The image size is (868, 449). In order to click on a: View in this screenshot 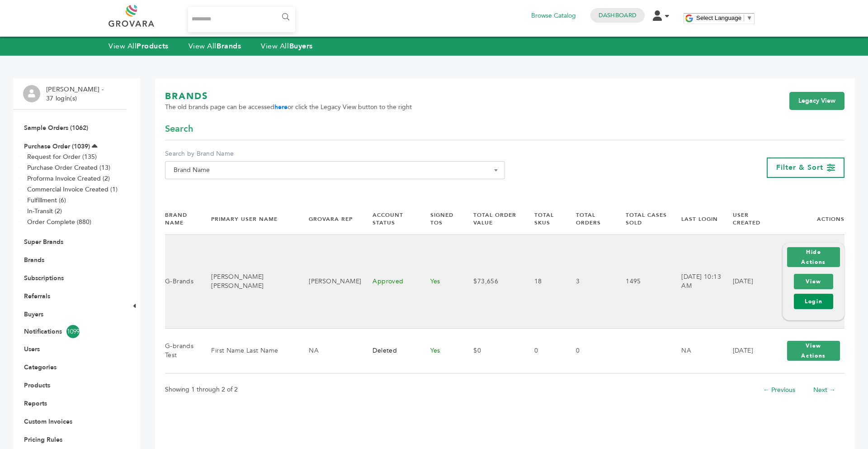, I will do `click(813, 282)`.